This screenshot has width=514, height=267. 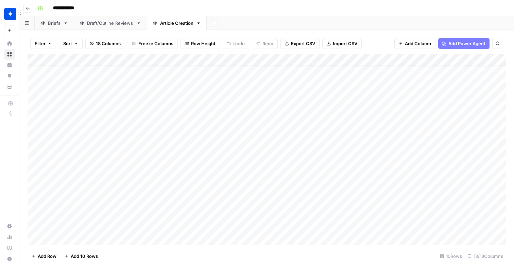 I want to click on button: Help + Support, so click(x=10, y=259).